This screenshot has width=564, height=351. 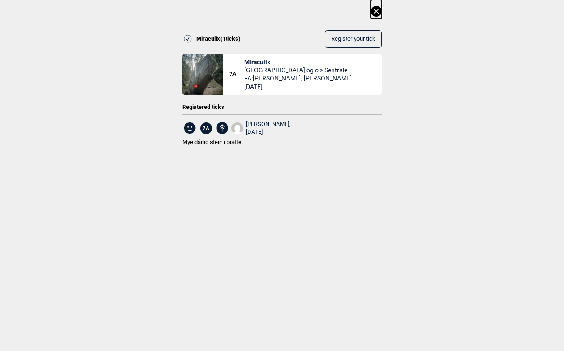 What do you see at coordinates (218, 39) in the screenshot?
I see `span: Miraculix ( 1 ticks)` at bounding box center [218, 39].